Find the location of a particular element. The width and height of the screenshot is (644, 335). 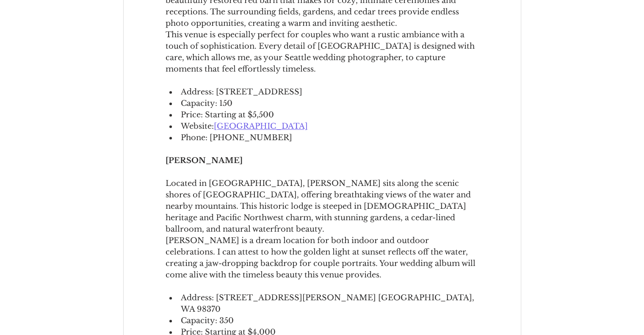

span: This venue is especially perfect for couples who want a rustic ambiance with a touch of sophistic... is located at coordinates (321, 52).